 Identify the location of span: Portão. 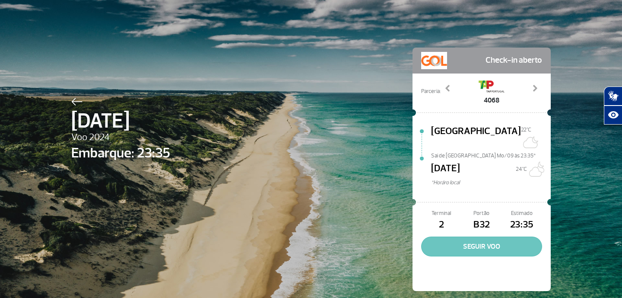
(481, 213).